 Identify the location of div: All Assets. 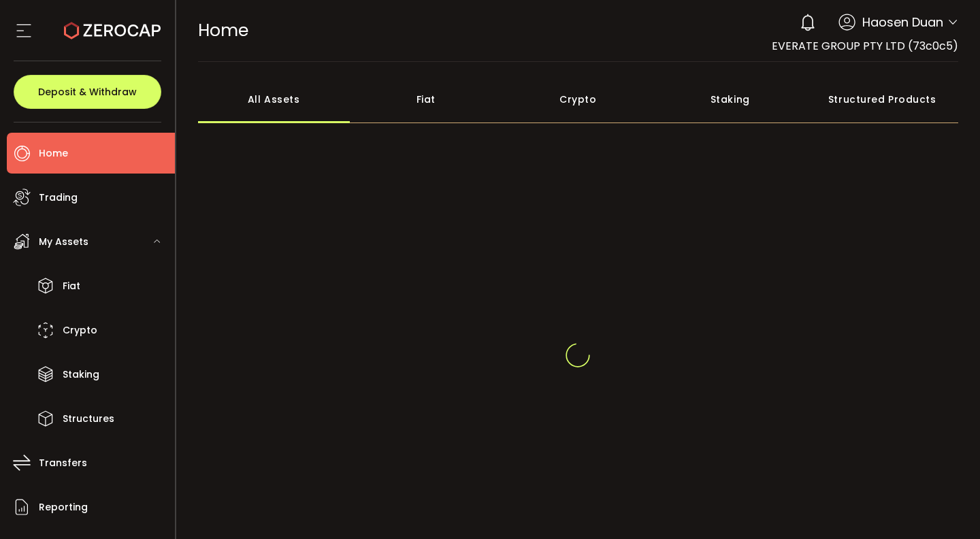
(274, 99).